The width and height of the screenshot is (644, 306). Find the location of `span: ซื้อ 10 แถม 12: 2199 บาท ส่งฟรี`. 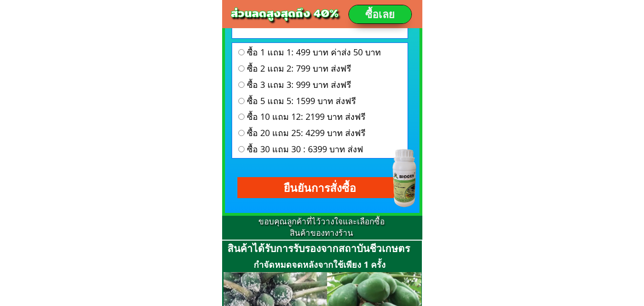

span: ซื้อ 10 แถม 12: 2199 บาท ส่งฟรี is located at coordinates (314, 117).